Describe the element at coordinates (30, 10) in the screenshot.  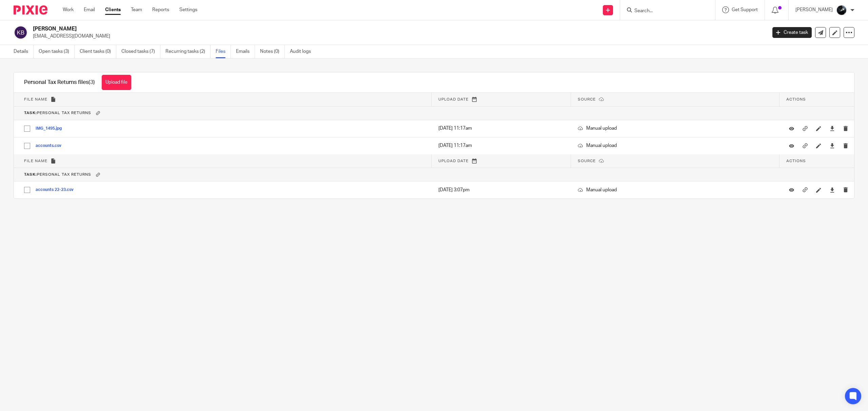
I see `img: Pixie` at that location.